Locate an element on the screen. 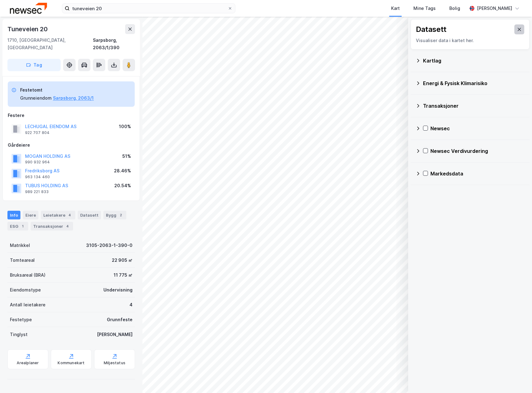  div: Sarpsborg, 2063/1/390 is located at coordinates (114, 44).